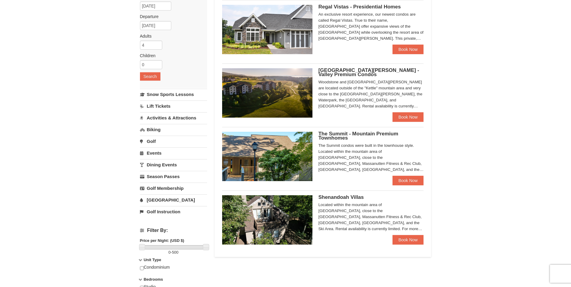  I want to click on a: Golf Instruction, so click(173, 212).